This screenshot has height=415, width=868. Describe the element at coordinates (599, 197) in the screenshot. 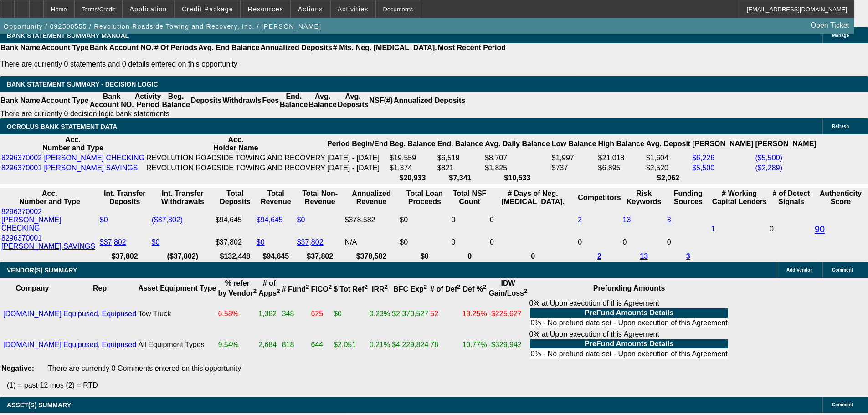

I see `th: Competitors` at that location.